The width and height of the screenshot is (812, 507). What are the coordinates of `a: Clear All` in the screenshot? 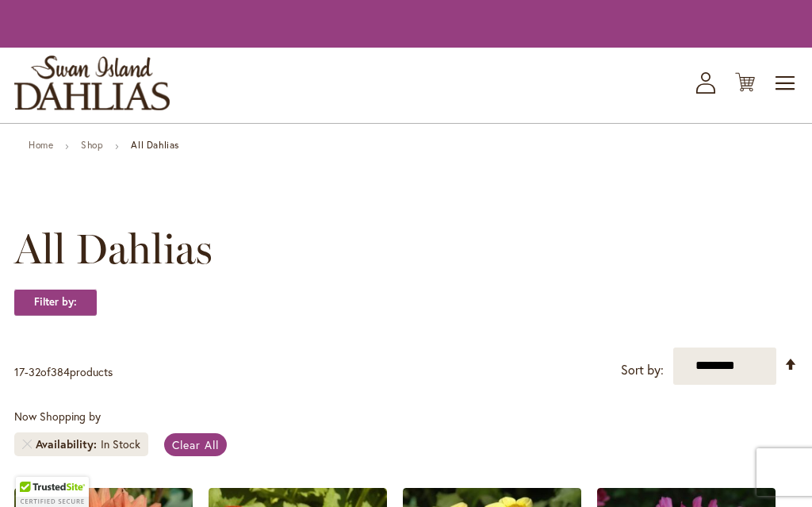 It's located at (195, 444).